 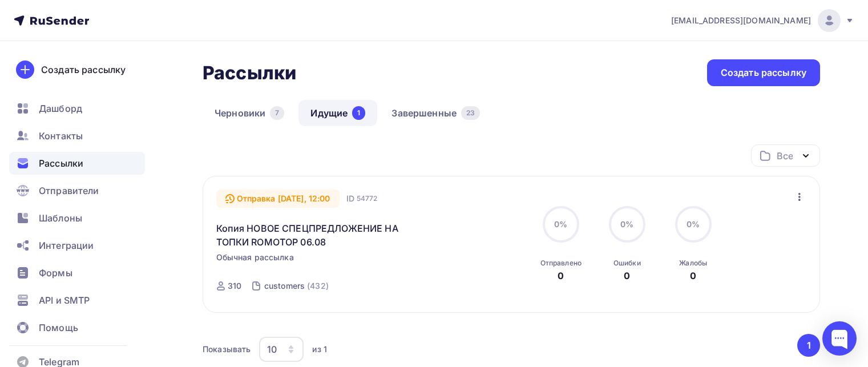 What do you see at coordinates (250, 73) in the screenshot?
I see `h2: Рассылки` at bounding box center [250, 73].